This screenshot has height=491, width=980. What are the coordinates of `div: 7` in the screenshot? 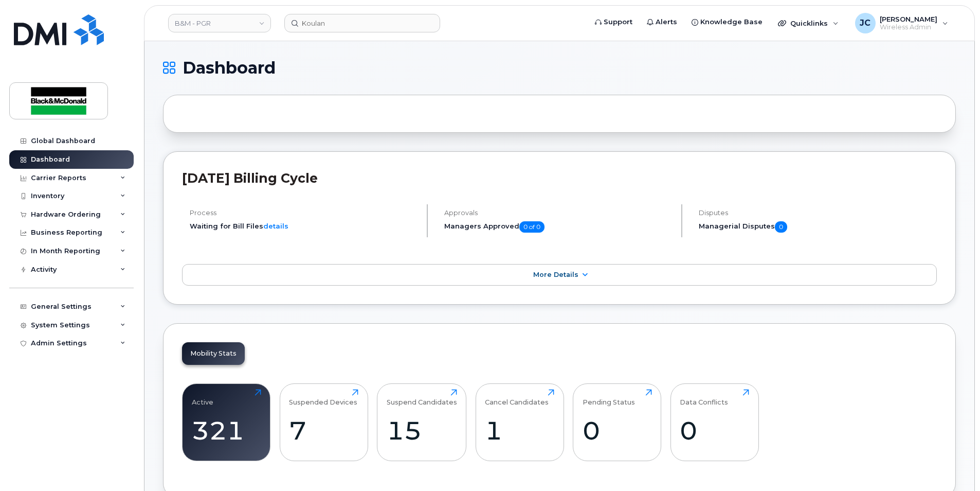 It's located at (323, 430).